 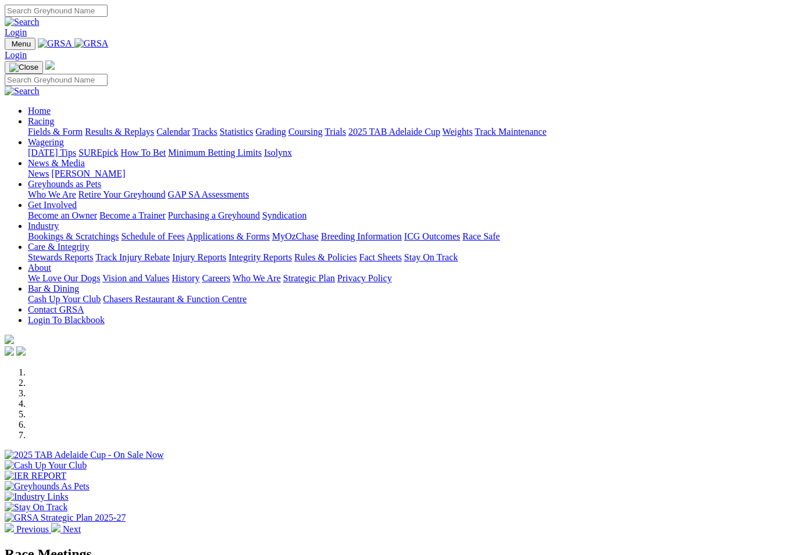 I want to click on a: News, so click(x=38, y=173).